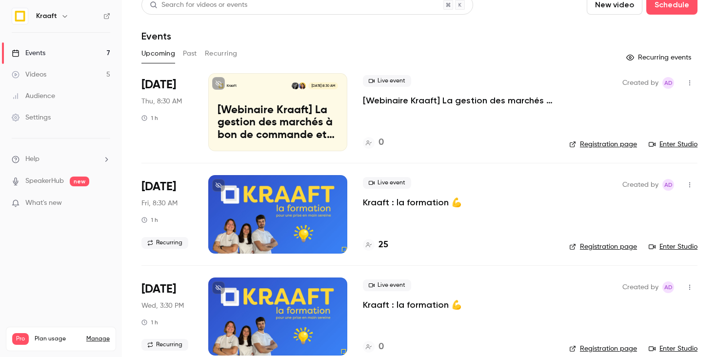 The height and width of the screenshot is (357, 717). What do you see at coordinates (660, 58) in the screenshot?
I see `button: Recurring events` at bounding box center [660, 58].